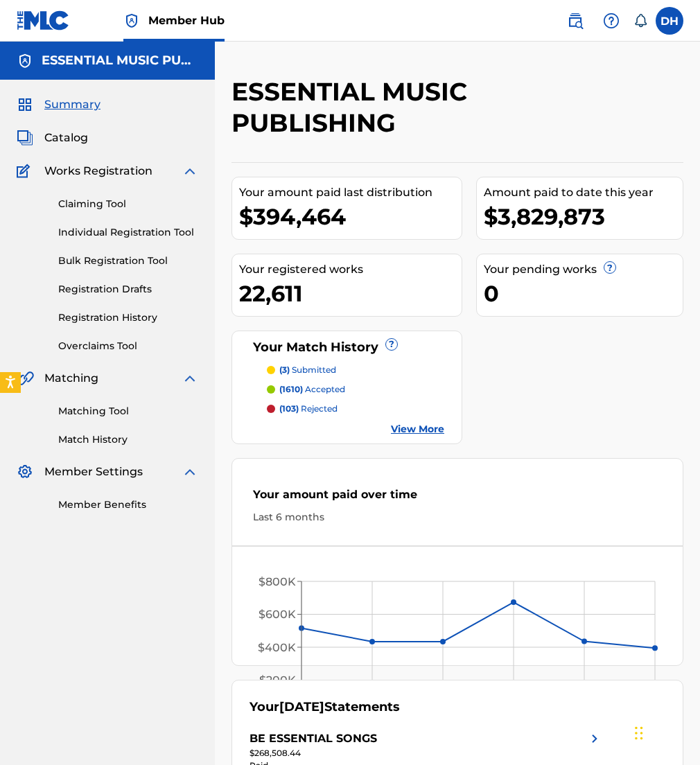 This screenshot has height=765, width=700. What do you see at coordinates (128, 261) in the screenshot?
I see `a: Bulk Registration Tool` at bounding box center [128, 261].